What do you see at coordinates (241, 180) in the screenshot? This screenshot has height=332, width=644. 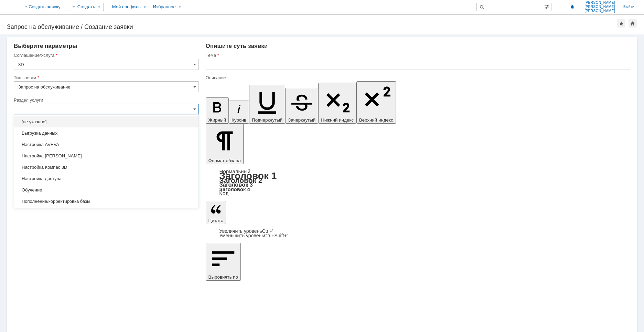 I see `a: Заголовок 2` at bounding box center [241, 180].